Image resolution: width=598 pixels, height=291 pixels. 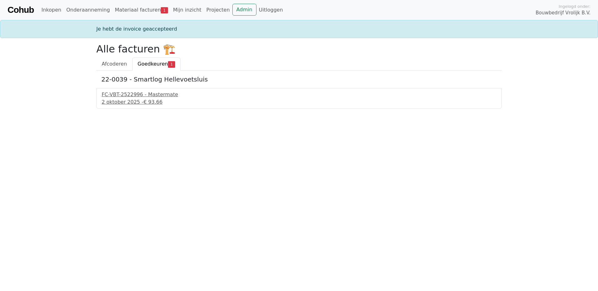 What do you see at coordinates (187, 10) in the screenshot?
I see `a: Mijn inzicht` at bounding box center [187, 10].